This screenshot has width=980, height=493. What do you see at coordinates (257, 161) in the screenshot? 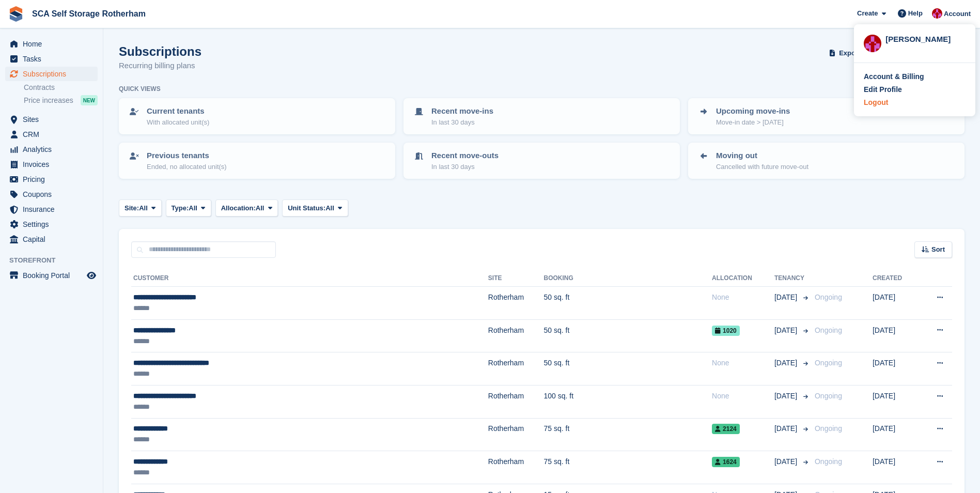
I see `a: Previous tenants Ended, no allocated unit(s)` at bounding box center [257, 161].